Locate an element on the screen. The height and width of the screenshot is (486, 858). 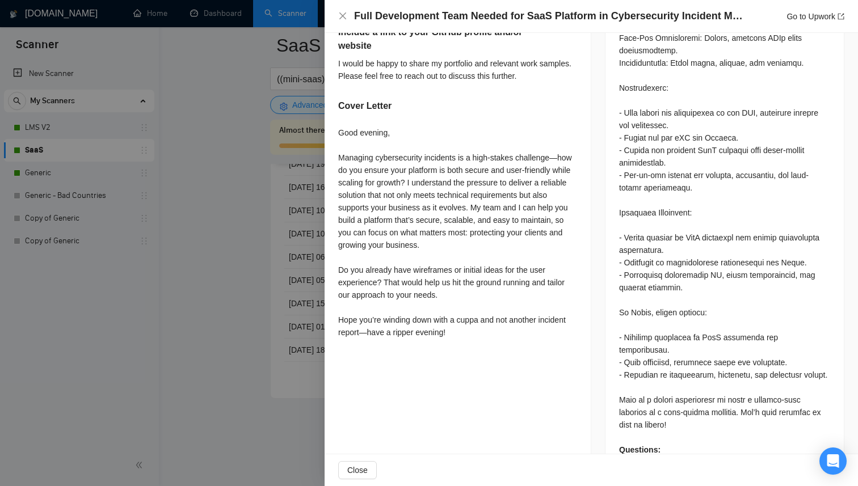
div: I would be happy to share my portfolio and relevant work samples. Please feel free to reach out t... is located at coordinates (457, 70).